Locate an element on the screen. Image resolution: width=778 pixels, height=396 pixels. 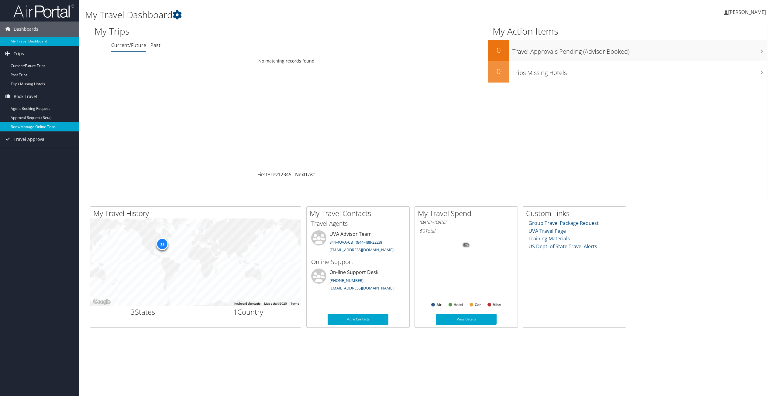
a: Next is located at coordinates (300, 175).